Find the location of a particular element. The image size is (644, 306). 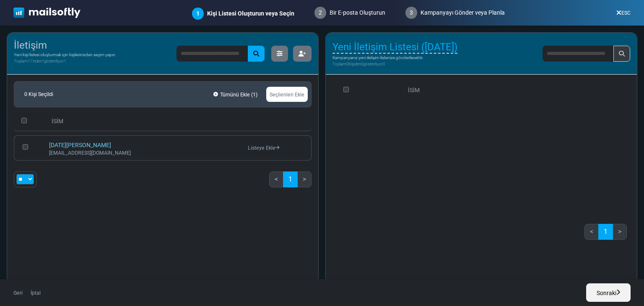

span: 0 is located at coordinates (347, 64).